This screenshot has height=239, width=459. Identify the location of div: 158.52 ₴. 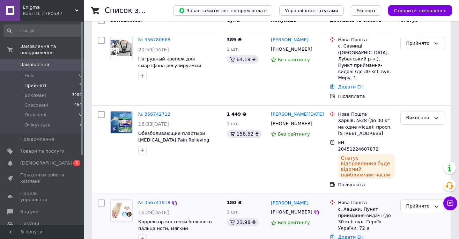
(245, 134).